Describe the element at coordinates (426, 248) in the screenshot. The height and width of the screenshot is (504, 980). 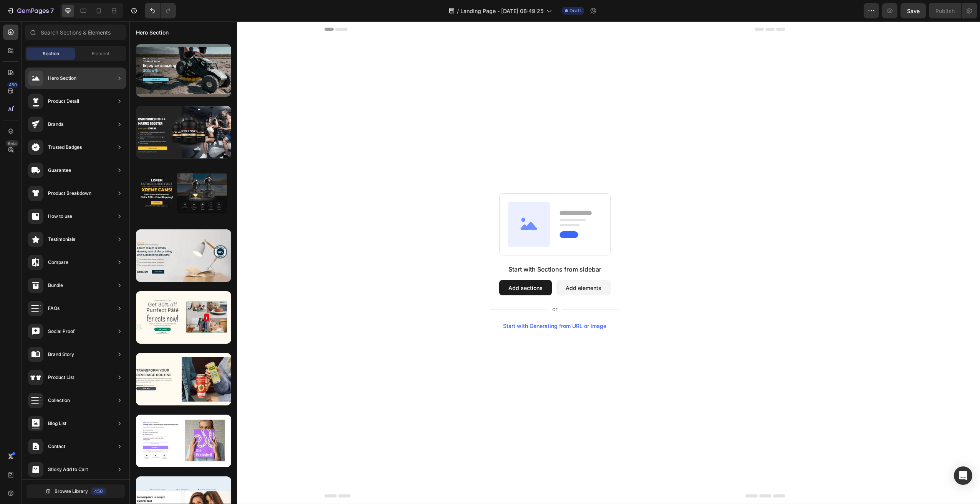
I see `div: Start with Sections from sidebar` at that location.